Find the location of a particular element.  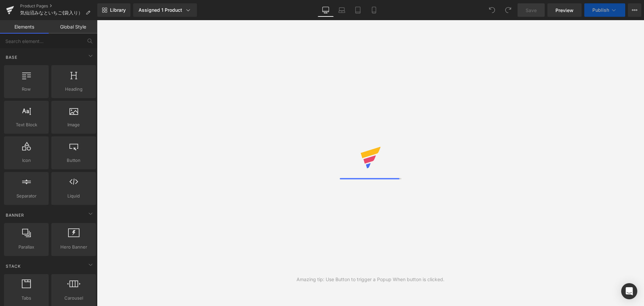

a: Mobile is located at coordinates (374, 10).